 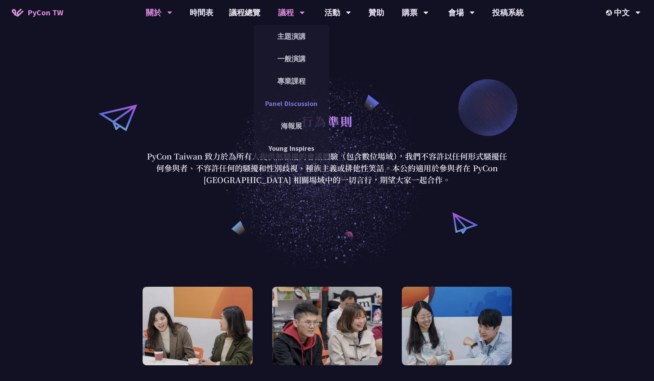 I want to click on a: 一般演講, so click(x=291, y=58).